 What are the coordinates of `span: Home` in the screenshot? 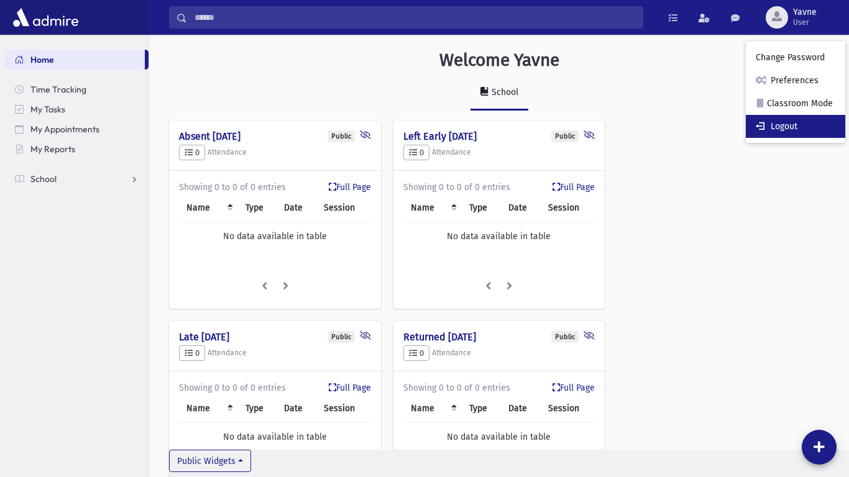 It's located at (42, 60).